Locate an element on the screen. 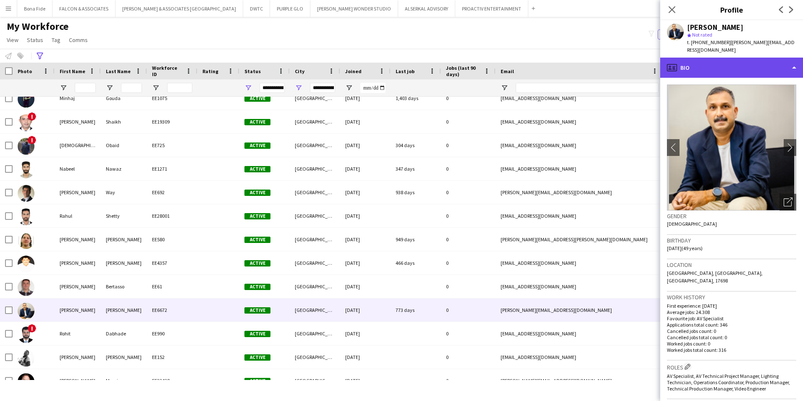 The width and height of the screenshot is (803, 401). div: Dabhade is located at coordinates (124, 333).